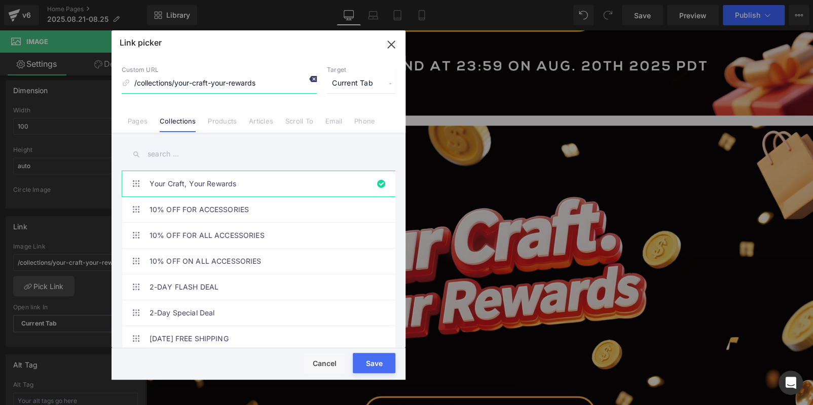  What do you see at coordinates (261, 261) in the screenshot?
I see `a: 10% OFF ON ALL ACCESSORIES` at bounding box center [261, 261].